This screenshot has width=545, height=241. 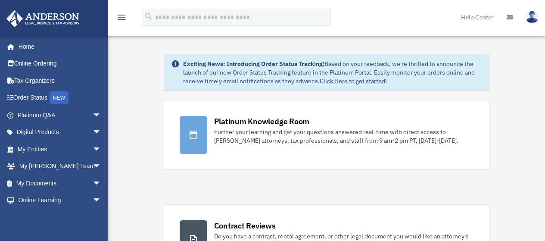 I want to click on i: search, so click(x=149, y=16).